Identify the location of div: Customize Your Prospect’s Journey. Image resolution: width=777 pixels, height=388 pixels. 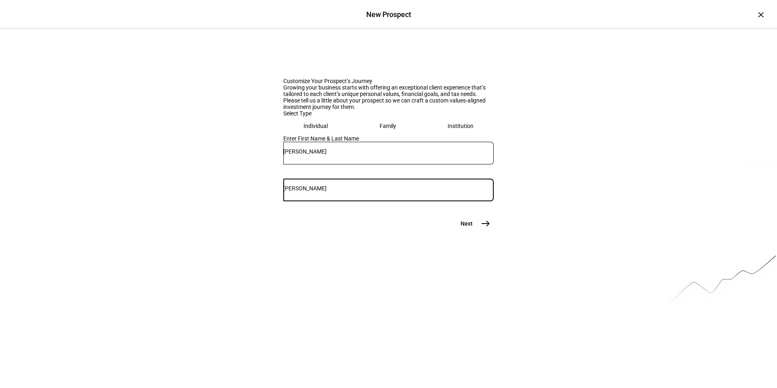
(389, 81).